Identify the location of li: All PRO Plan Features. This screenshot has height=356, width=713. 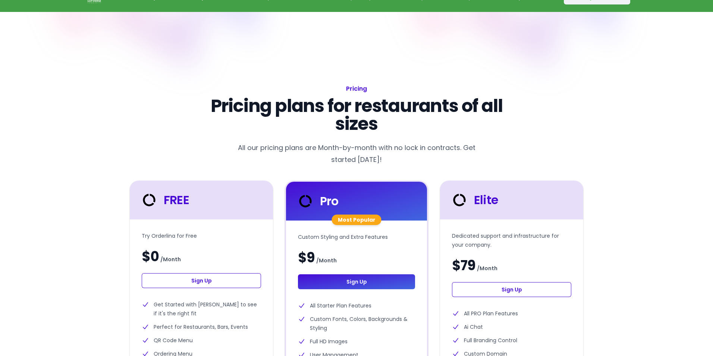
(511, 313).